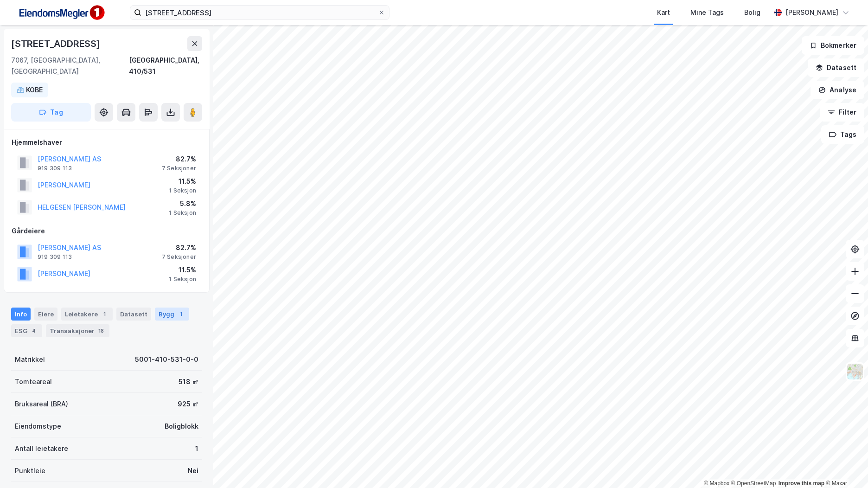 The width and height of the screenshot is (868, 488). I want to click on div: KOBE, so click(34, 90).